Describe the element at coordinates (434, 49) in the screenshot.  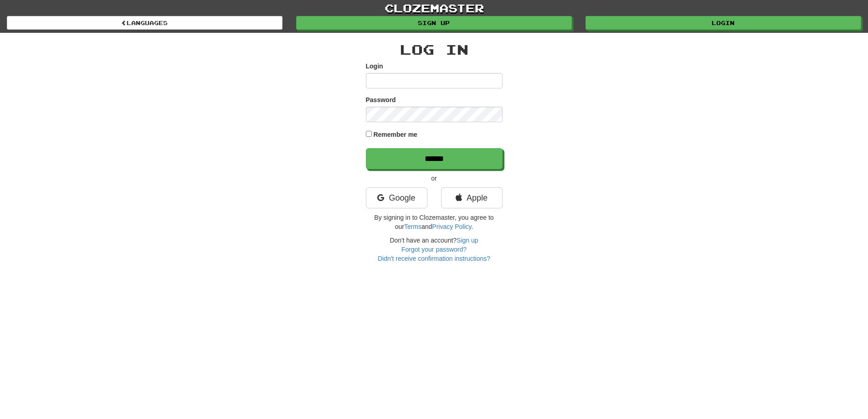
I see `h2: Log In` at that location.